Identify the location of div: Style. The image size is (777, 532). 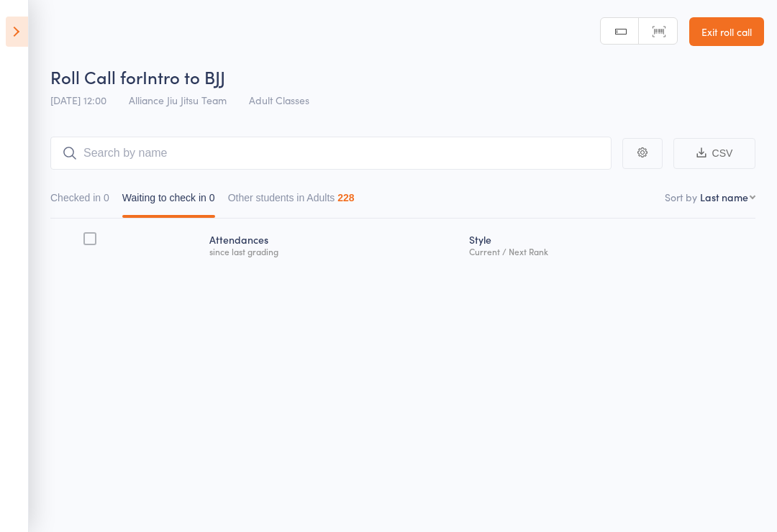
(609, 244).